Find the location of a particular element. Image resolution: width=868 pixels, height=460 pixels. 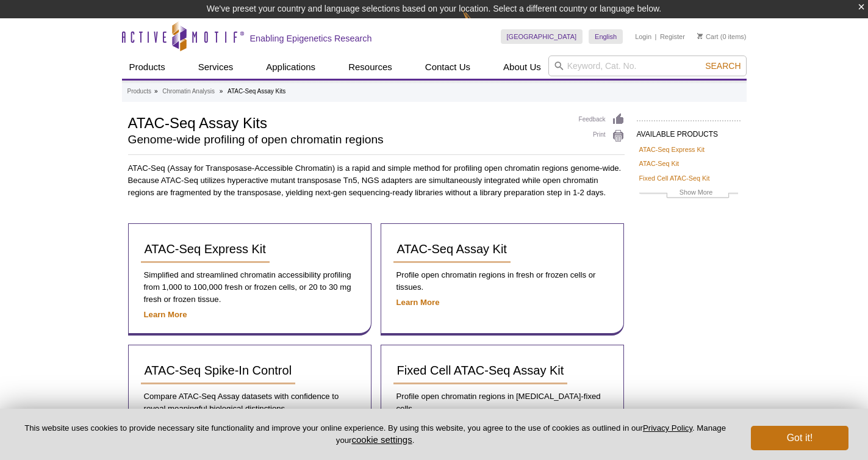

a: Contact Us is located at coordinates (448, 67).